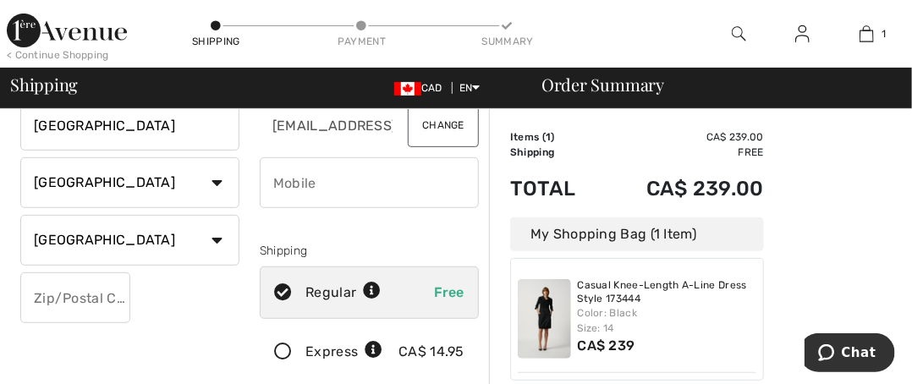 This screenshot has width=912, height=384. What do you see at coordinates (667, 292) in the screenshot?
I see `a: Casual Knee-Length A-Line Dress Style 173444` at bounding box center [667, 292].